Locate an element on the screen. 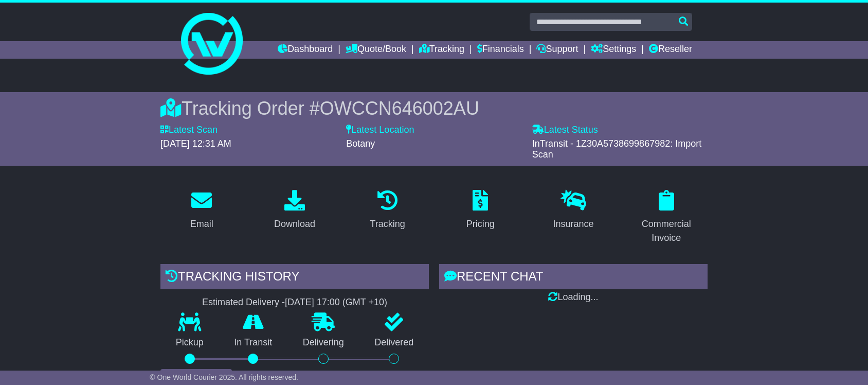  span: OWCCN646002AU is located at coordinates (399, 108).